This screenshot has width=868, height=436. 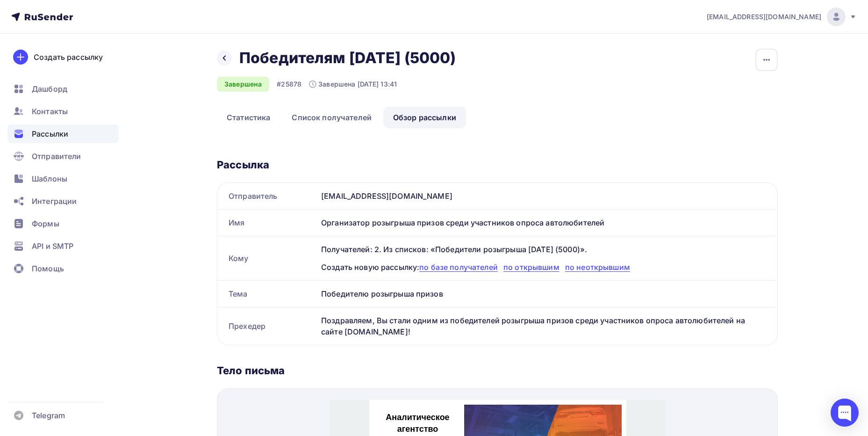 What do you see at coordinates (497, 371) in the screenshot?
I see `div: Тело письма` at bounding box center [497, 371].